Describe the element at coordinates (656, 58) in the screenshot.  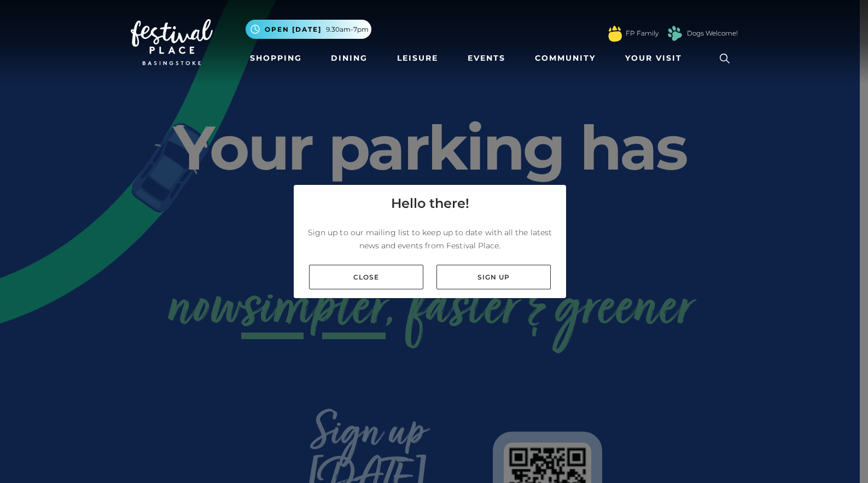
I see `a: Your Visit` at that location.